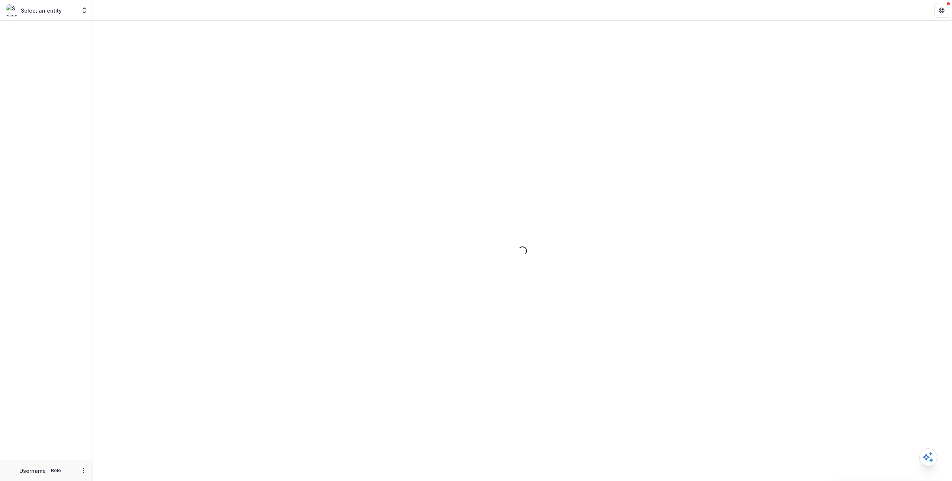 The width and height of the screenshot is (952, 481). I want to click on button: Open entity switcher, so click(84, 10).